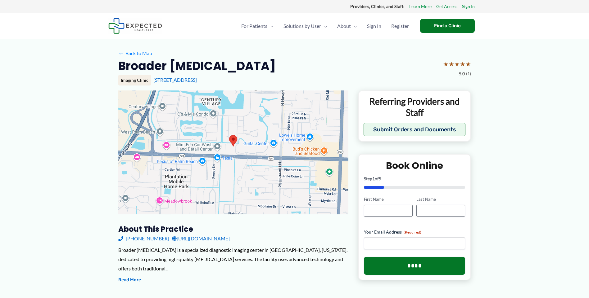 The image size is (589, 298). I want to click on a: ←Back to Map, so click(135, 53).